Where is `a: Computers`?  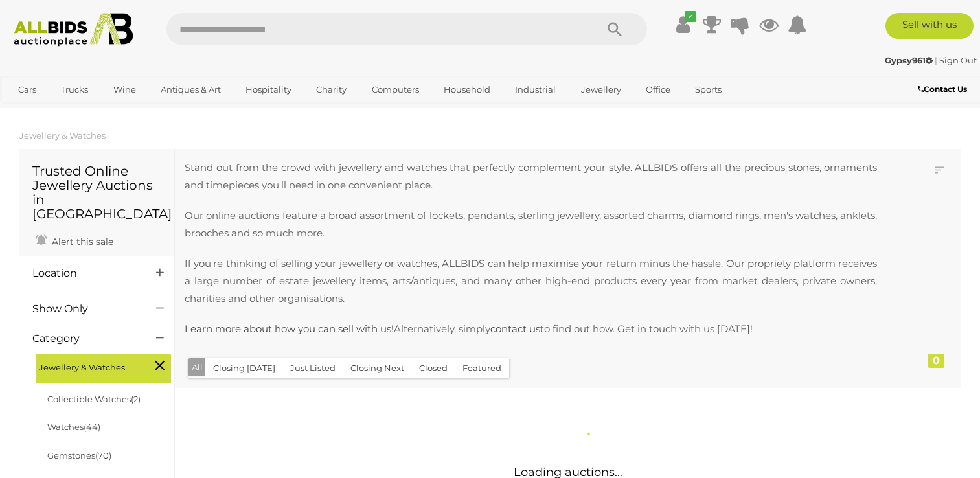
a: Computers is located at coordinates (395, 89).